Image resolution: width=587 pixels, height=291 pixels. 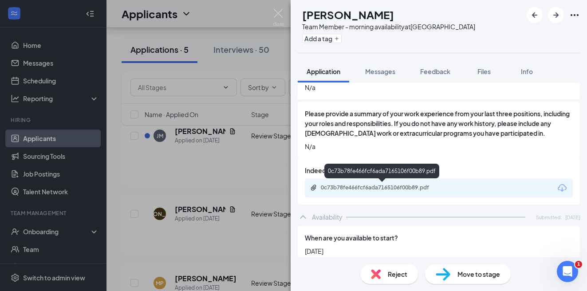 I want to click on a: Paperclip0c73b78fe466fcf6ada7165106f00b89.pdf, so click(x=382, y=188).